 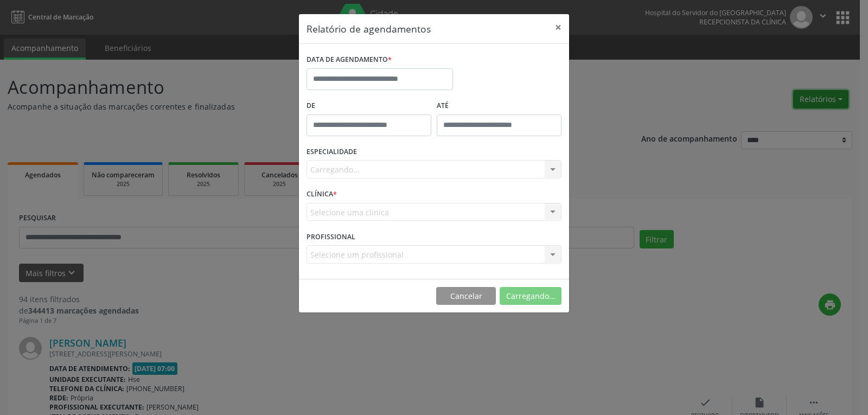 I want to click on label: ESPECIALIDADE, so click(x=332, y=152).